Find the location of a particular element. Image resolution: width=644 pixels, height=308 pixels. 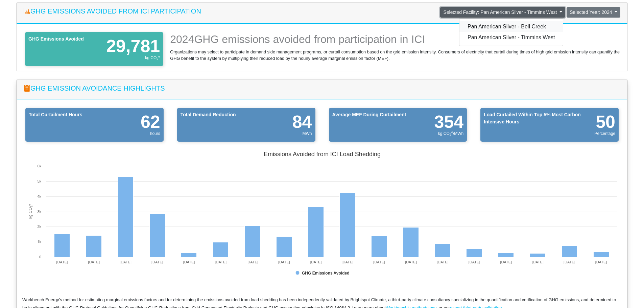

span: Total demand reduction is located at coordinates (208, 114).